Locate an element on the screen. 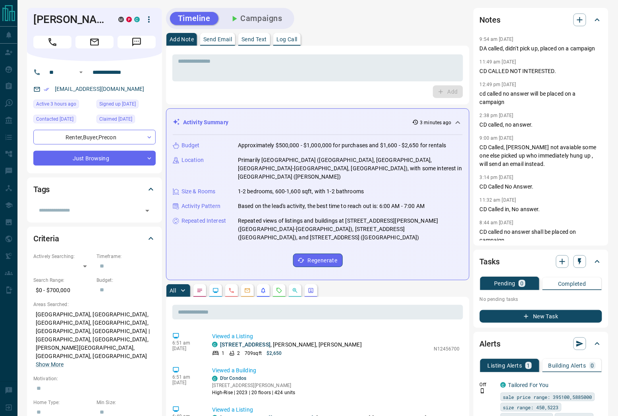 The width and height of the screenshot is (618, 416). button: Campaigns is located at coordinates (256, 18).